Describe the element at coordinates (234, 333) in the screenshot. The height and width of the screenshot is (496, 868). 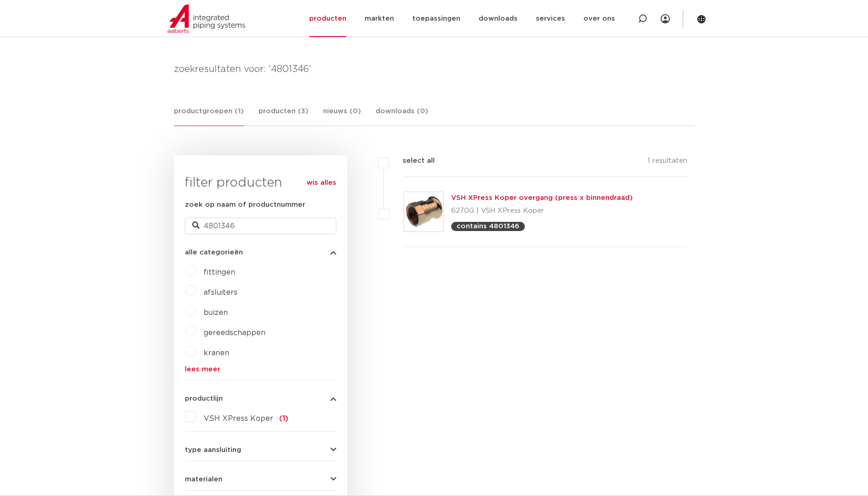
I see `span: gereedschappen` at that location.